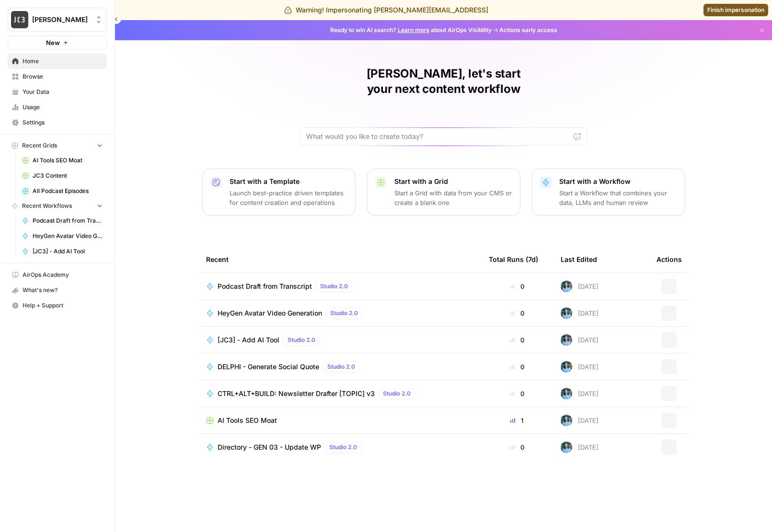  What do you see at coordinates (57, 19) in the screenshot?
I see `button: Workspace: Jim Carter` at bounding box center [57, 19].